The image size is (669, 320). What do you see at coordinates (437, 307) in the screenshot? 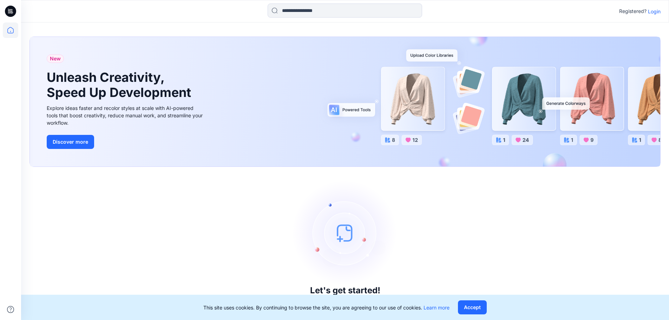
I see `a: Learn more` at bounding box center [437, 307].